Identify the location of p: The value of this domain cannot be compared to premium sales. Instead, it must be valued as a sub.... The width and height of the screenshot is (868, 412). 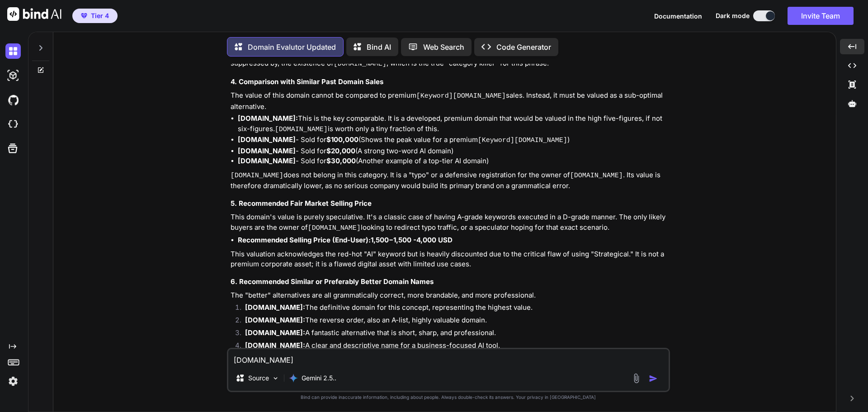
(449, 101).